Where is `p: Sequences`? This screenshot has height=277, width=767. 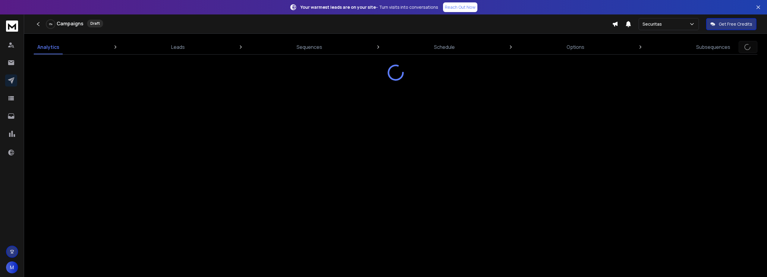
p: Sequences is located at coordinates (309, 47).